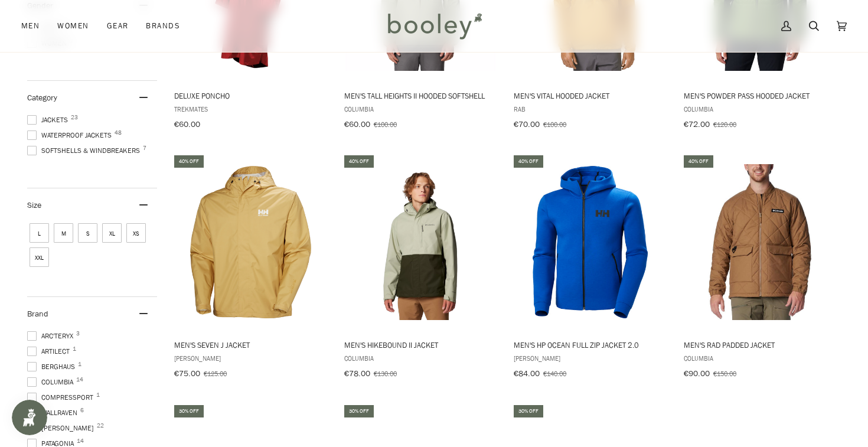 This screenshot has width=868, height=447. I want to click on span: Berghaus, so click(53, 367).